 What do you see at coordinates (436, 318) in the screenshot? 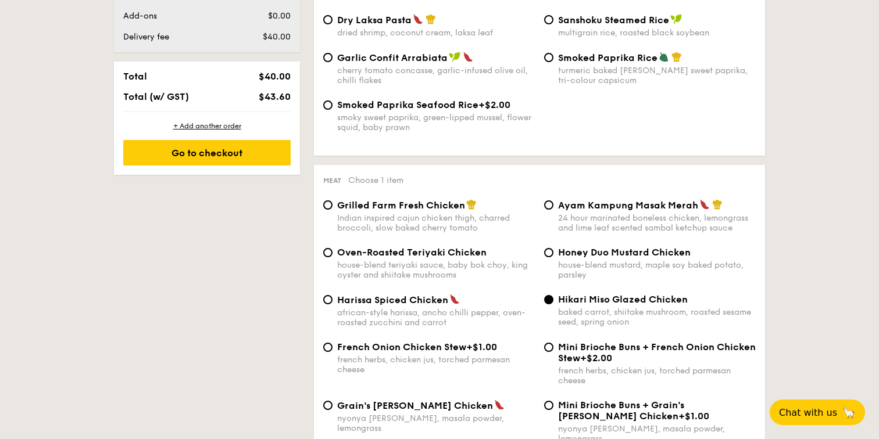
I see `div: african-style harissa, ancho chilli pepper, oven-roasted zucchini and carrot` at bounding box center [436, 318].